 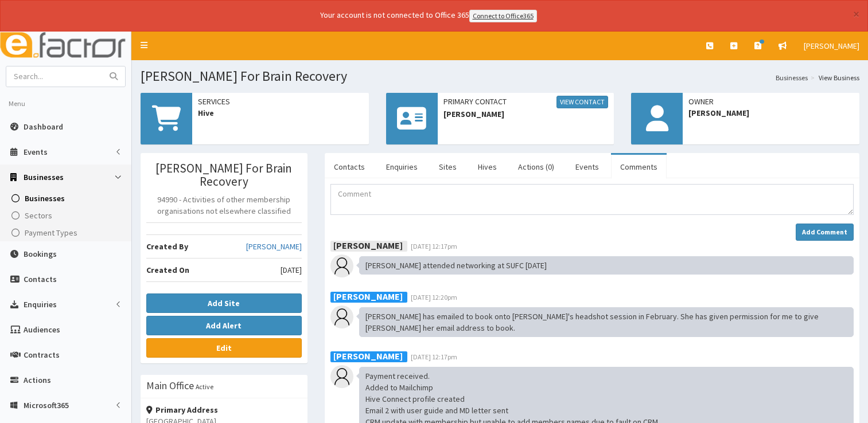 I want to click on h3: Main Office, so click(x=170, y=386).